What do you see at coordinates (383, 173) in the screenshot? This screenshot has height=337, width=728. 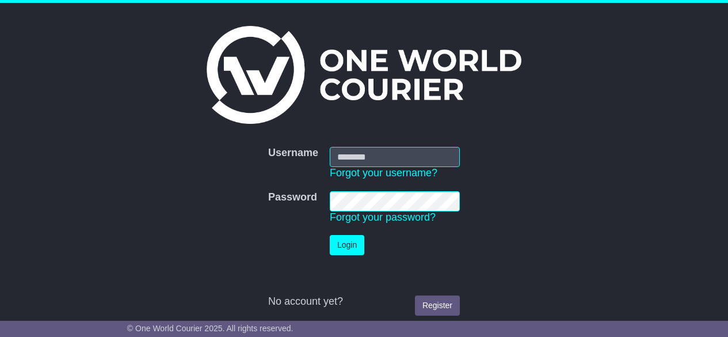 I see `a: Forgot your username?` at bounding box center [383, 173].